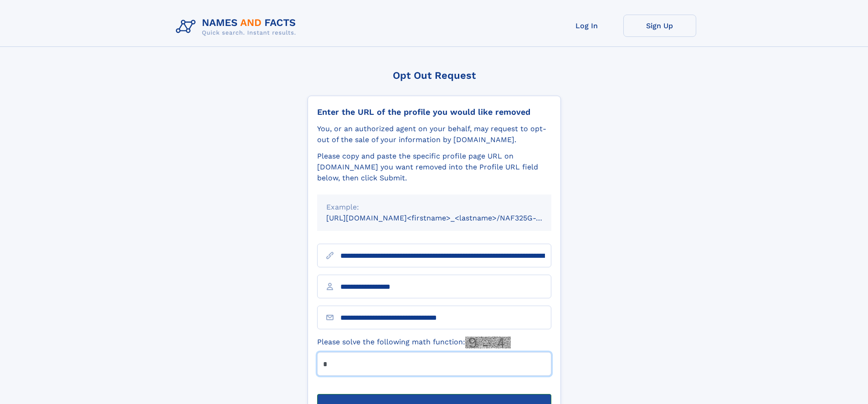 This screenshot has width=868, height=404. What do you see at coordinates (434, 75) in the screenshot?
I see `div: Opt Out Request` at bounding box center [434, 75].